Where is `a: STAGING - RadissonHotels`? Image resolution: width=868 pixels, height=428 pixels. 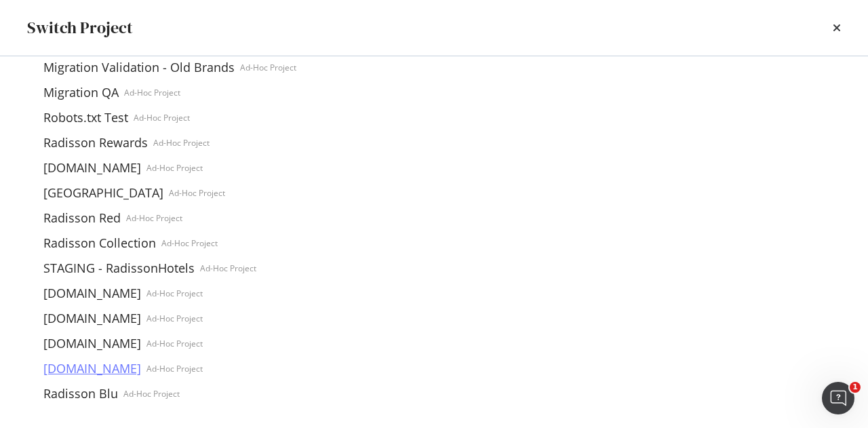 a: STAGING - RadissonHotels is located at coordinates (118, 268).